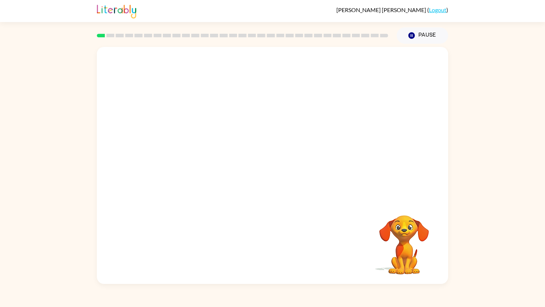 Image resolution: width=545 pixels, height=307 pixels. I want to click on img: Literably, so click(116, 11).